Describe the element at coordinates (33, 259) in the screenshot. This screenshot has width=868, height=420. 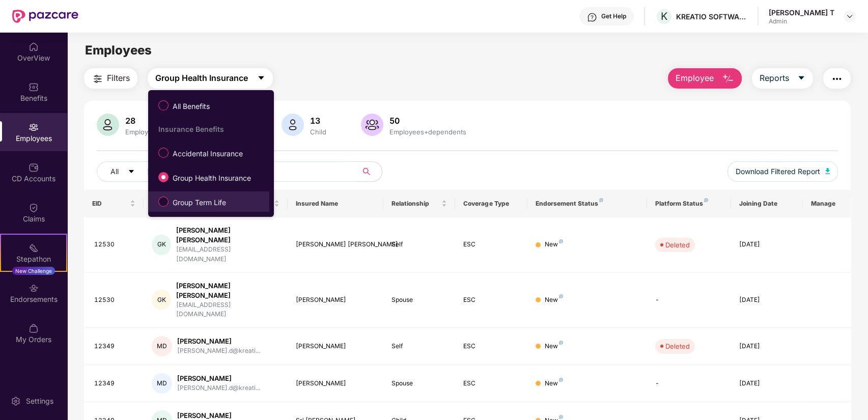
I see `div: Stepathon` at that location.